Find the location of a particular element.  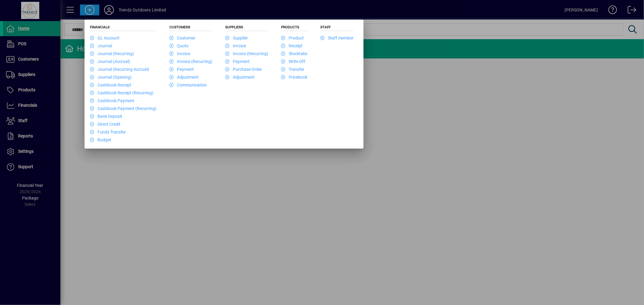

a: Cashbook Payment (Recurring) is located at coordinates (124, 109).